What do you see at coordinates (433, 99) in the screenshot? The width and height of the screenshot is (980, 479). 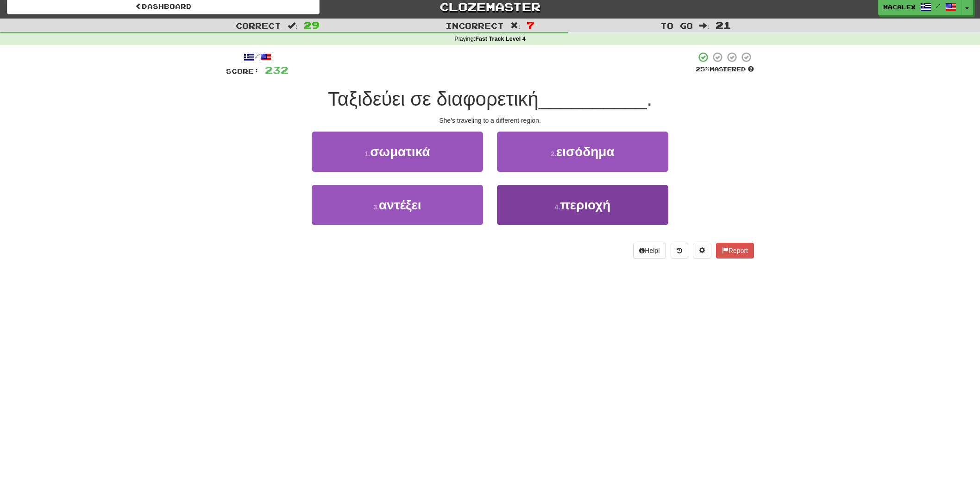 I see `span: Ταξιδεύει σε διαφορετική` at bounding box center [433, 99].